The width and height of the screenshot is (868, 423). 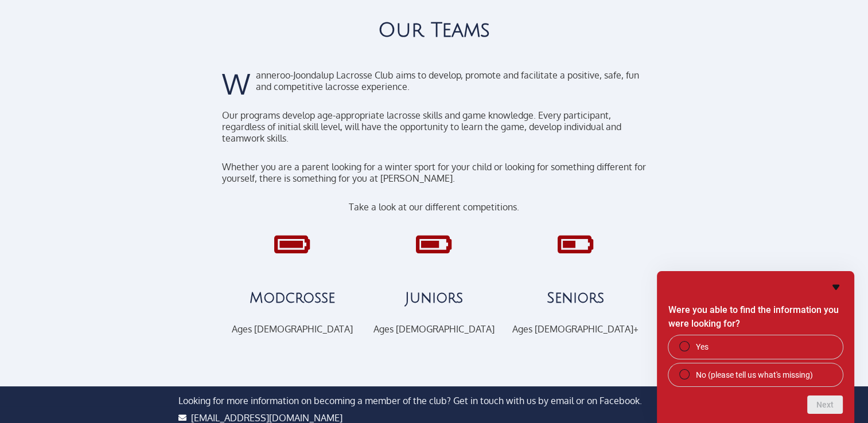 I want to click on p: Looking for more information on becoming a member of the club? Get in touch with us by email or o..., so click(x=432, y=400).